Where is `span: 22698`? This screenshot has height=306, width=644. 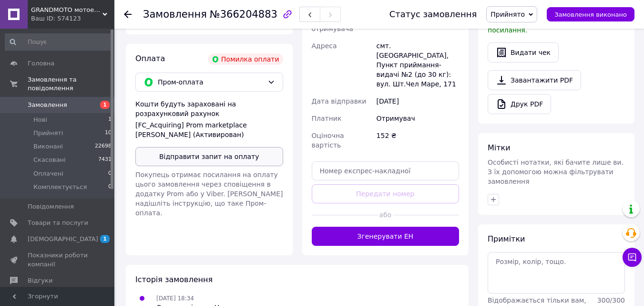
span: 22698 is located at coordinates (103, 146).